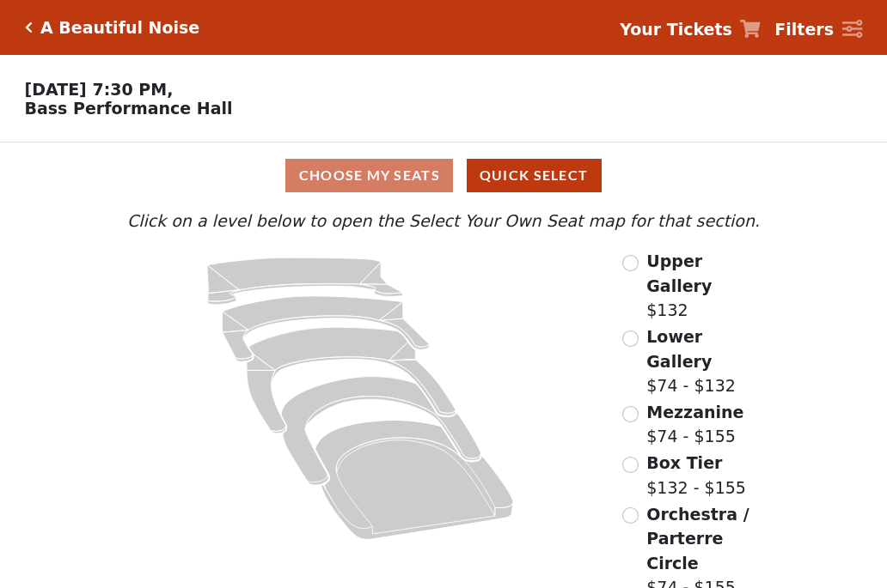 The height and width of the screenshot is (588, 887). I want to click on label: $74 - $155, so click(694, 424).